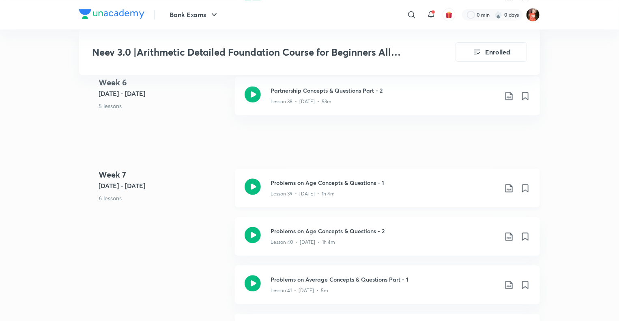 This screenshot has height=321, width=619. What do you see at coordinates (491, 52) in the screenshot?
I see `button: Enrolled` at bounding box center [491, 52].